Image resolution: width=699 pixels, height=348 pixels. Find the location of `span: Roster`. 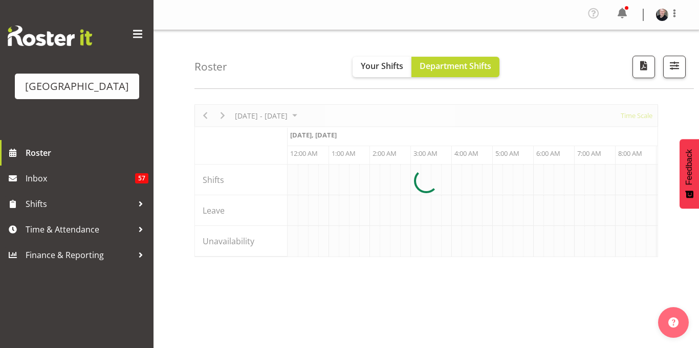

span: Roster is located at coordinates (87, 153).